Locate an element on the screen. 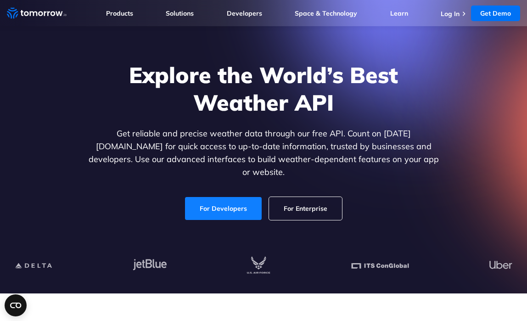 The width and height of the screenshot is (527, 321). a: Solutions is located at coordinates (179, 13).